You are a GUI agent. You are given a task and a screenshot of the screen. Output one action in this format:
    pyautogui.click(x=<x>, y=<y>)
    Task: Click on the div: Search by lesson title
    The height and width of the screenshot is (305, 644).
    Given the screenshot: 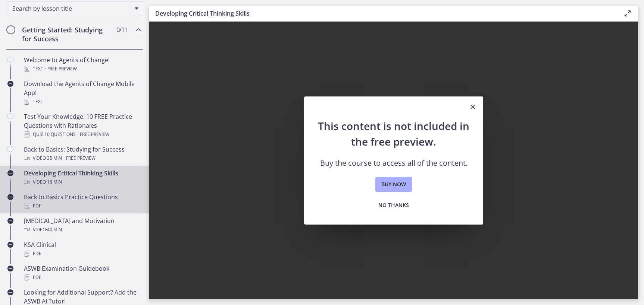 What is the action you would take?
    pyautogui.click(x=75, y=8)
    